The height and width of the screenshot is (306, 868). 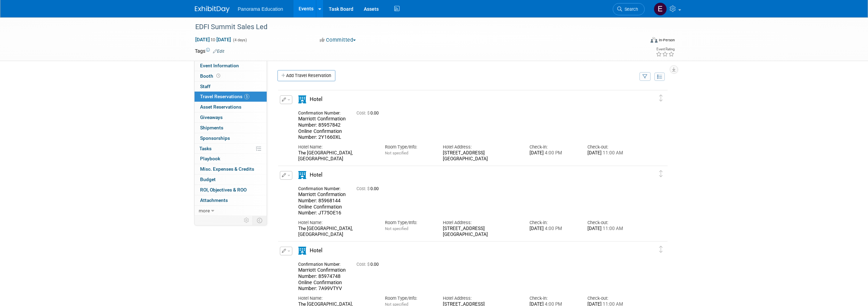 What do you see at coordinates (230, 118) in the screenshot?
I see `a: Giveaways` at bounding box center [230, 118].